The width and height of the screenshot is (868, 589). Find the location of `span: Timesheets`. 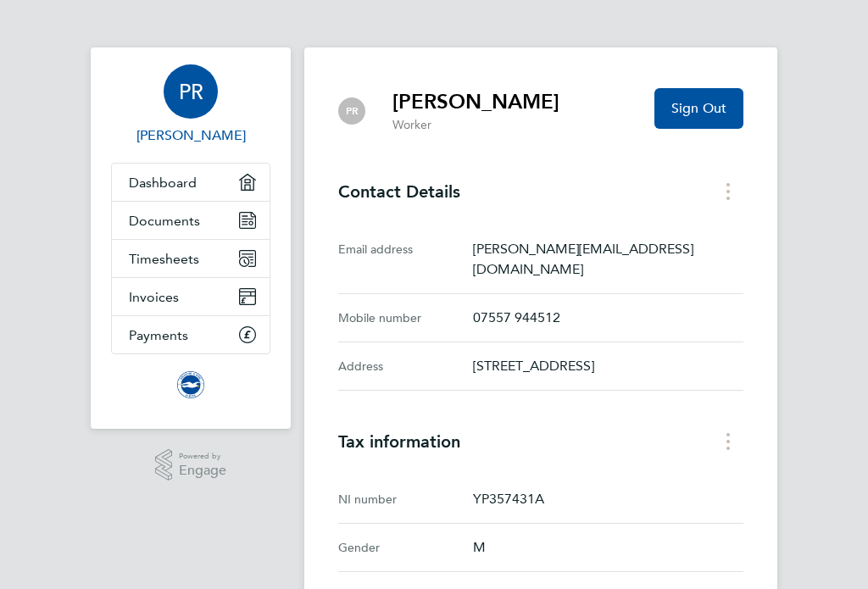

span: Timesheets is located at coordinates (164, 258).